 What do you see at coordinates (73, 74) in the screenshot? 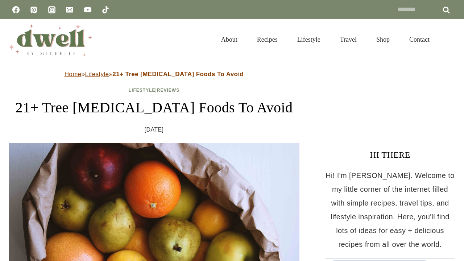
I see `a: Home` at bounding box center [73, 74].